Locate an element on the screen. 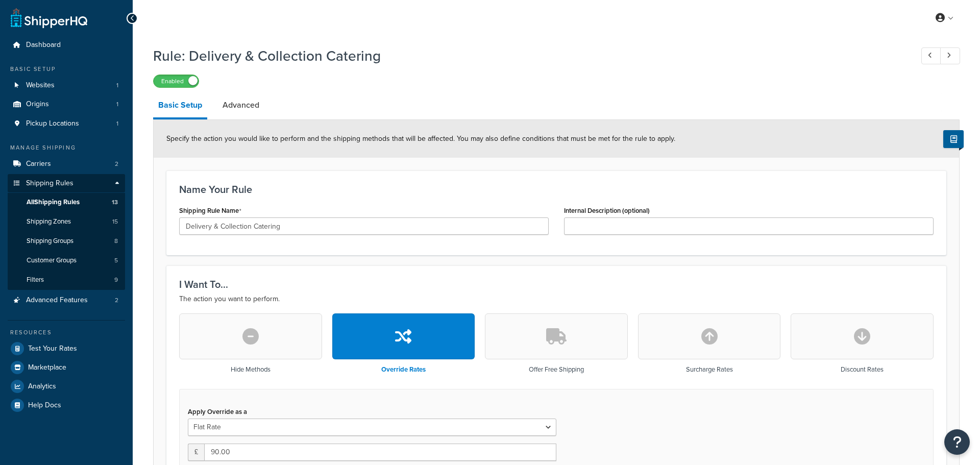  span: Dashboard is located at coordinates (43, 45).